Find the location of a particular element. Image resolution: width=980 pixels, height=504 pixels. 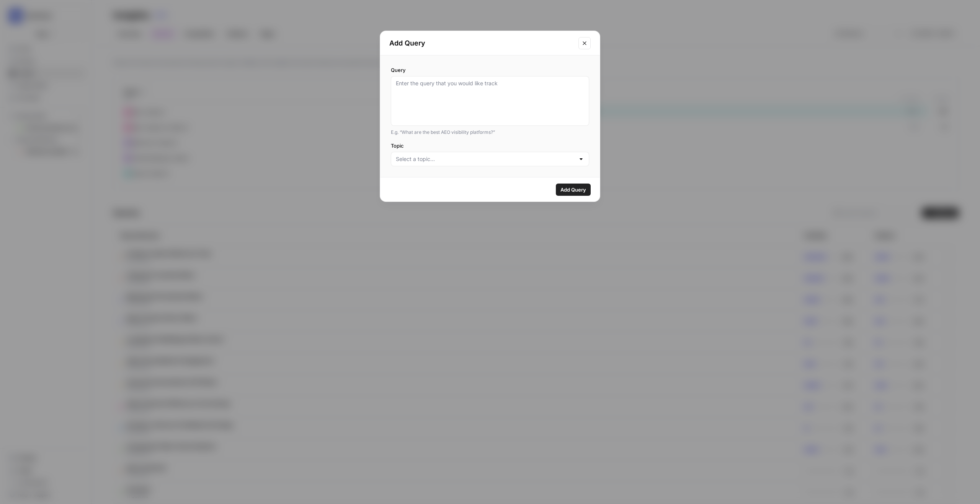

span: Add Query is located at coordinates (573, 190).